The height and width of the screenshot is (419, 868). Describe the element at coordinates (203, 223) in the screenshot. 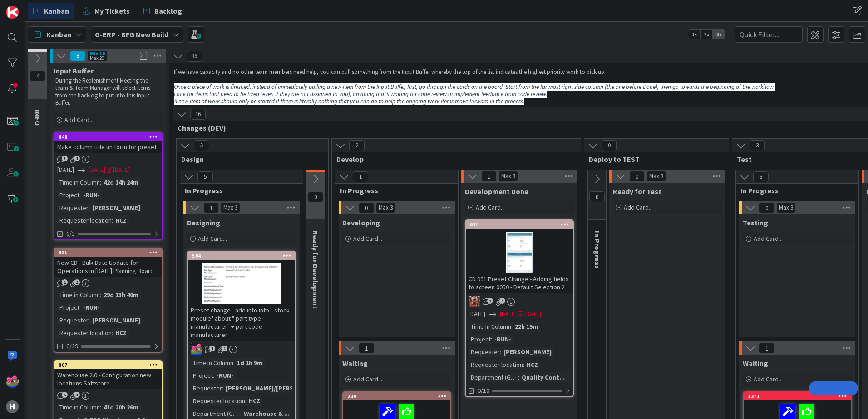

I see `span: Designing` at that location.